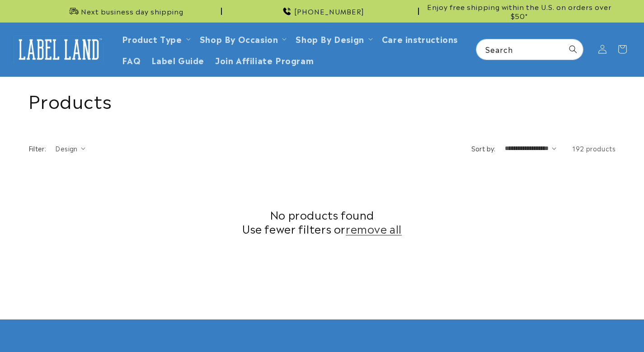  I want to click on summary: Shop By Design, so click(333, 38).